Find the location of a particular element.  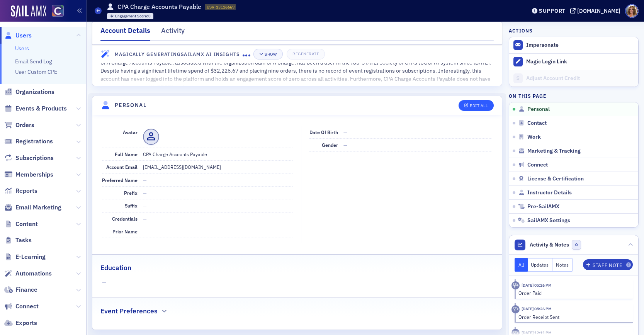

span: Date of Birth is located at coordinates (324, 132).